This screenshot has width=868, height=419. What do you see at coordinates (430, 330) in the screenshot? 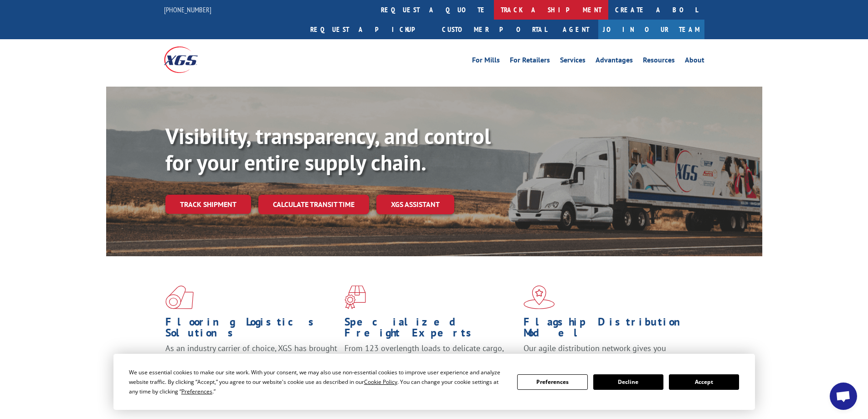
I see `h1: Specialized Freight Experts` at bounding box center [430, 330].